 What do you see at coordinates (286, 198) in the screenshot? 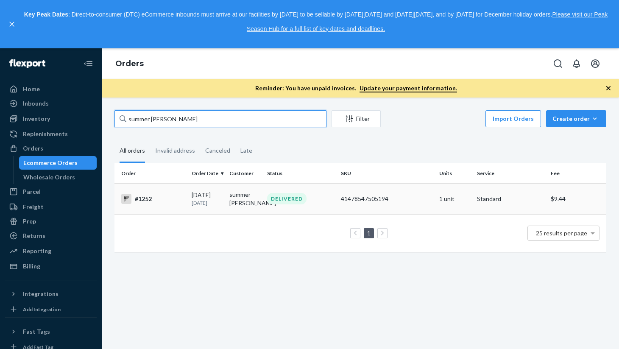
I see `div: DELIVERED` at bounding box center [286, 198].